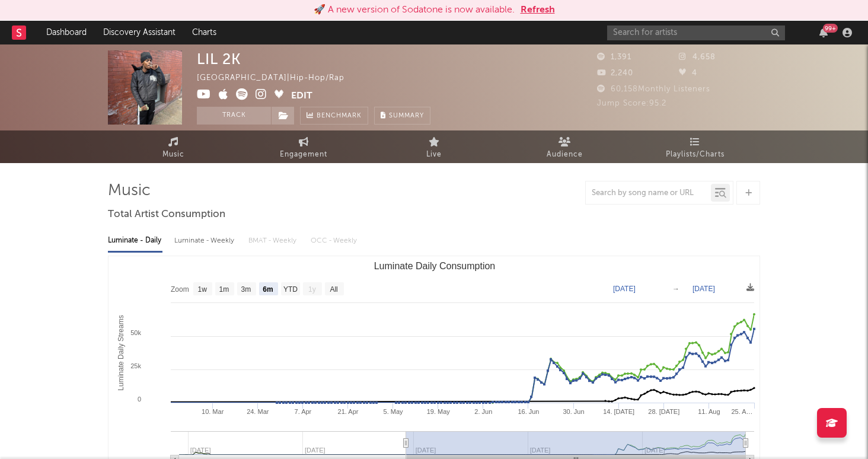 The height and width of the screenshot is (459, 868). What do you see at coordinates (339, 116) in the screenshot?
I see `span: Benchmark` at bounding box center [339, 116].